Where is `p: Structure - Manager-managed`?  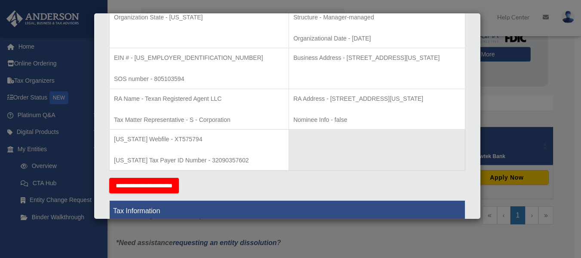 p: Structure - Manager-managed is located at coordinates (377, 17).